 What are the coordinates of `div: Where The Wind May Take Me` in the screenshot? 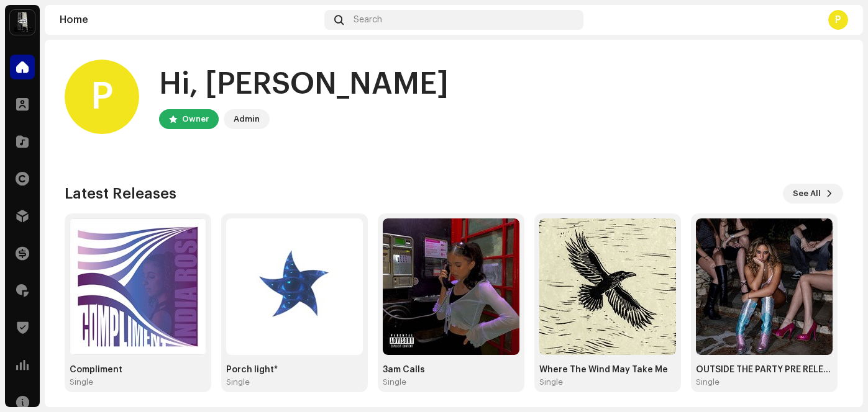 It's located at (607, 370).